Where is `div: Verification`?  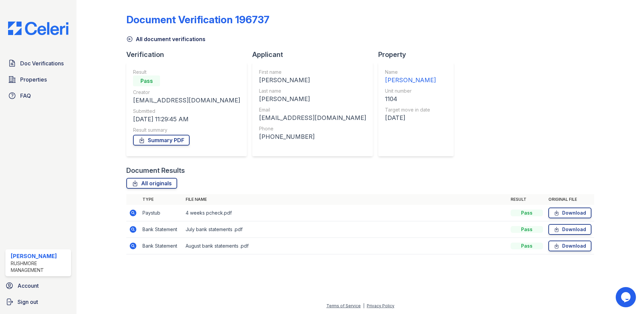
div: Verification is located at coordinates (189, 54).